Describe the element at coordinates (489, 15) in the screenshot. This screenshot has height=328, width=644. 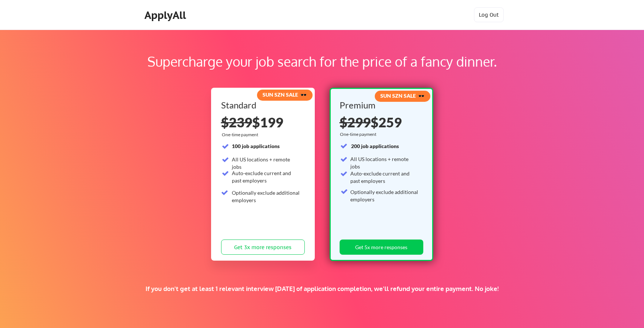
I see `button: Log Out` at that location.